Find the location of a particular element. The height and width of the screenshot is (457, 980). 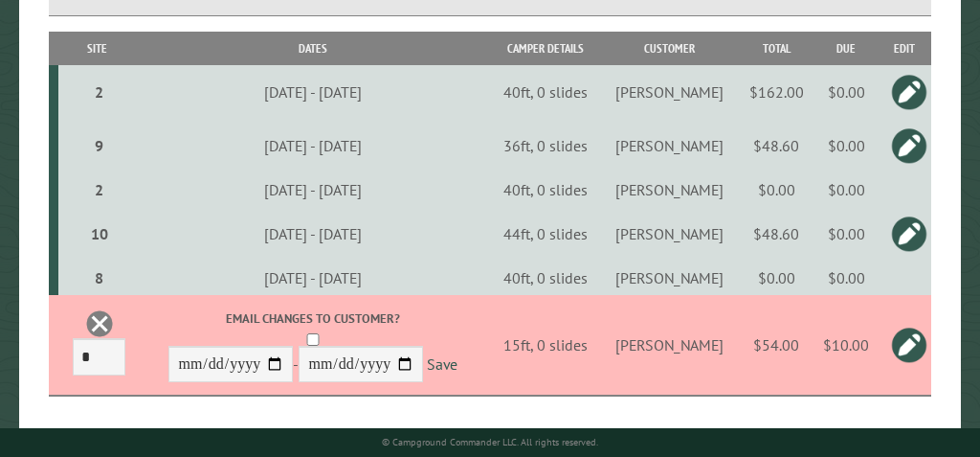

td: 36ft, 0 slides is located at coordinates (545, 146).